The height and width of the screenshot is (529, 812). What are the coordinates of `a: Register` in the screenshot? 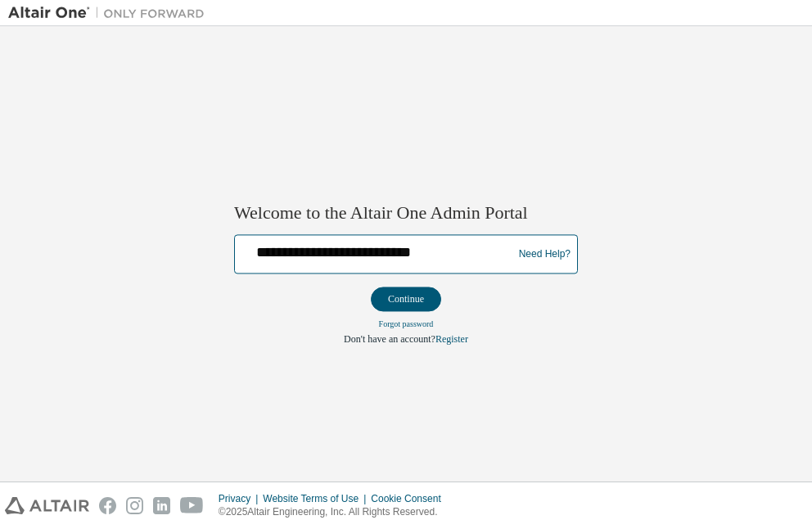 It's located at (451, 340).